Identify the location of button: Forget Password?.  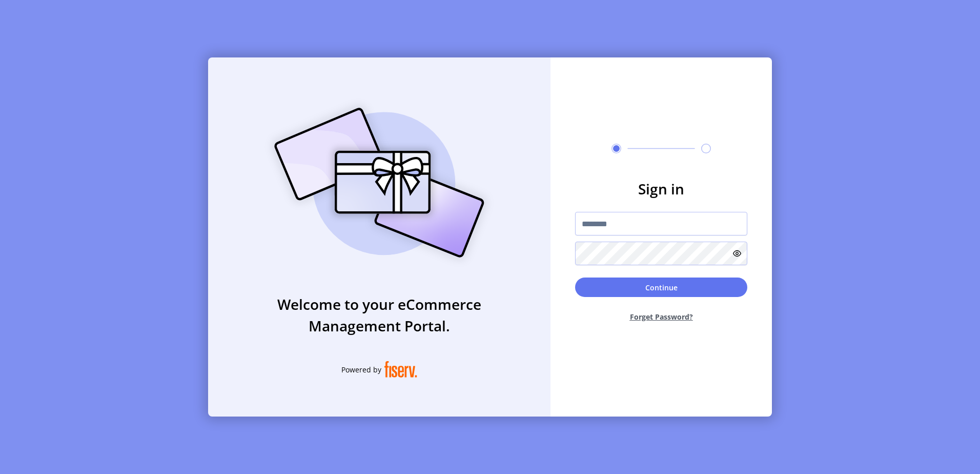
(661, 316).